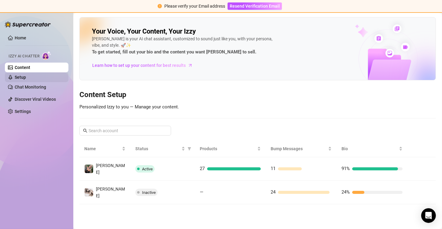 This screenshot has height=229, width=442. I want to click on span: 91%, so click(345, 169).